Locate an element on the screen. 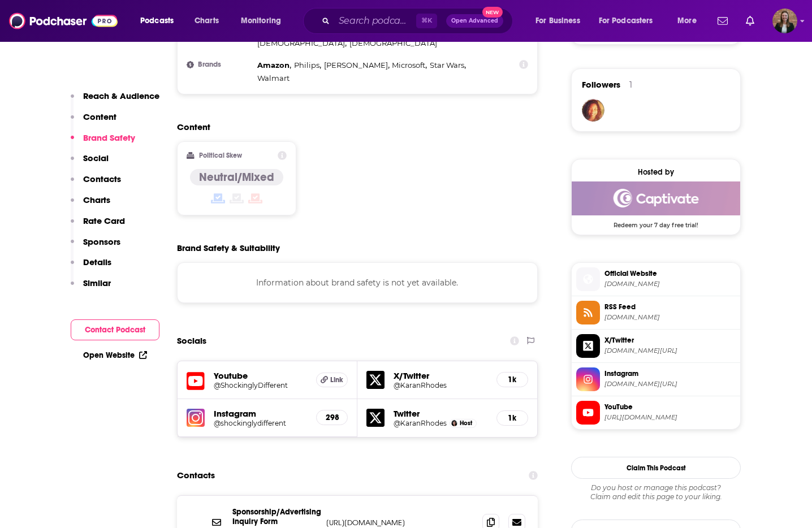 The image size is (812, 528). span: Redeem your 7 day free trial! is located at coordinates (656, 222).